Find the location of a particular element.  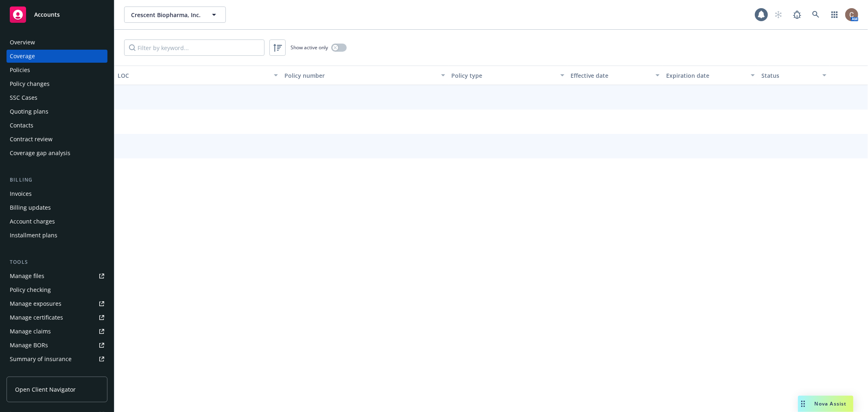

div: Effective date is located at coordinates (611, 75).